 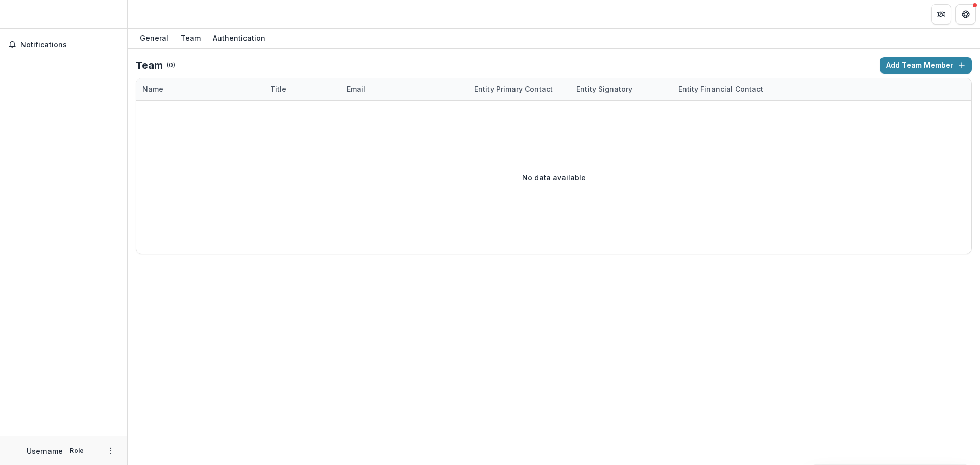 What do you see at coordinates (45, 450) in the screenshot?
I see `p: Username` at bounding box center [45, 450].